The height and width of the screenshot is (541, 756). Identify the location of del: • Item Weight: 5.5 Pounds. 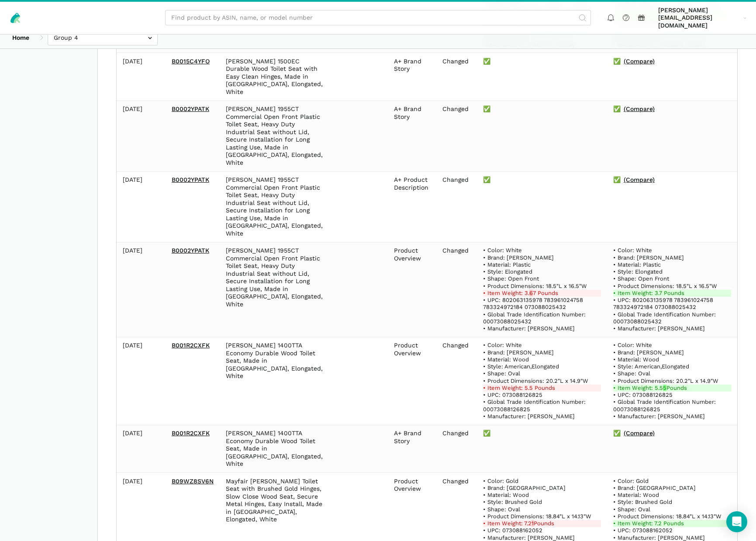
(542, 388).